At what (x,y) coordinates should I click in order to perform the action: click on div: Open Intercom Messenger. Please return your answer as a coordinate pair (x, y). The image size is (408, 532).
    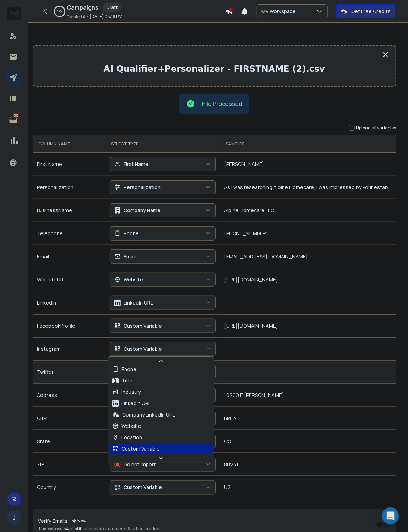
    Looking at the image, I should click on (390, 516).